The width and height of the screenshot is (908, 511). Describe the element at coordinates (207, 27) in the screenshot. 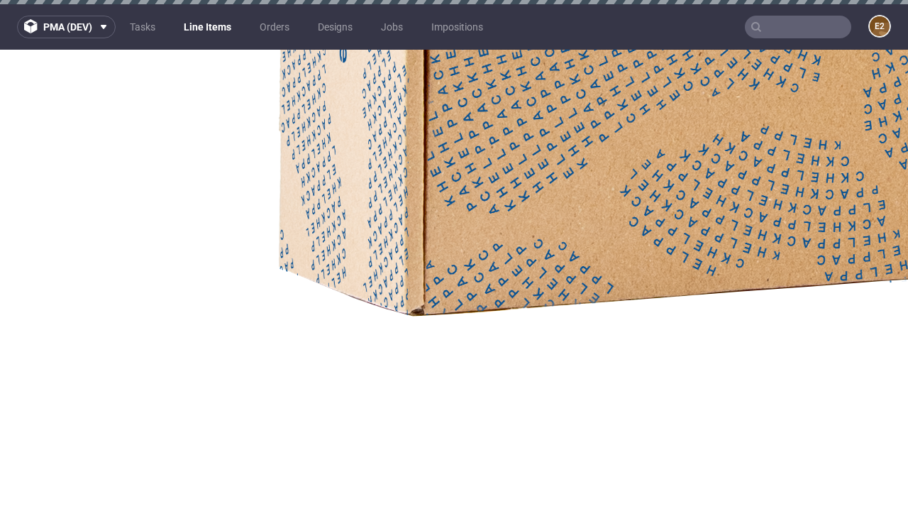

I see `a: Line Items` at that location.